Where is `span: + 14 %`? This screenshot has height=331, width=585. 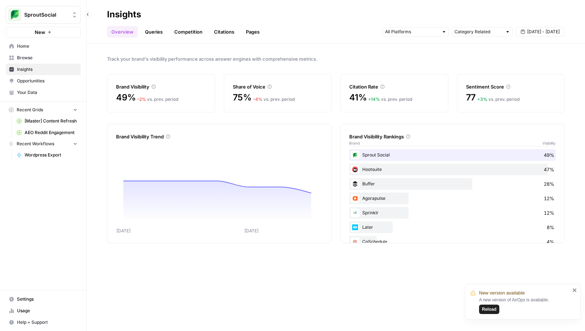
span: + 14 % is located at coordinates (374, 99).